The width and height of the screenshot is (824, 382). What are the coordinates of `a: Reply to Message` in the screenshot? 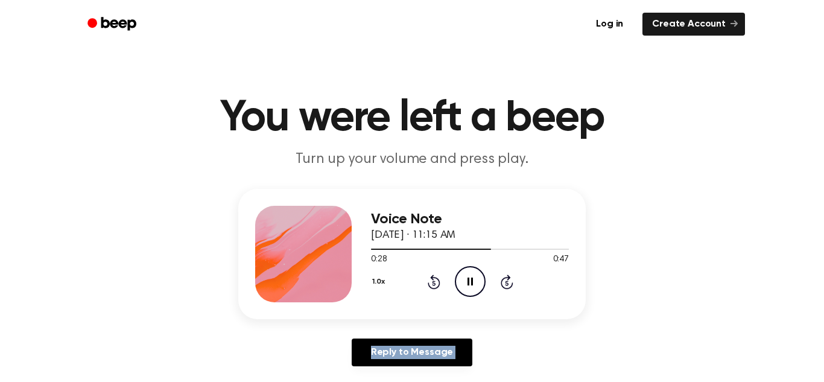 It's located at (412, 352).